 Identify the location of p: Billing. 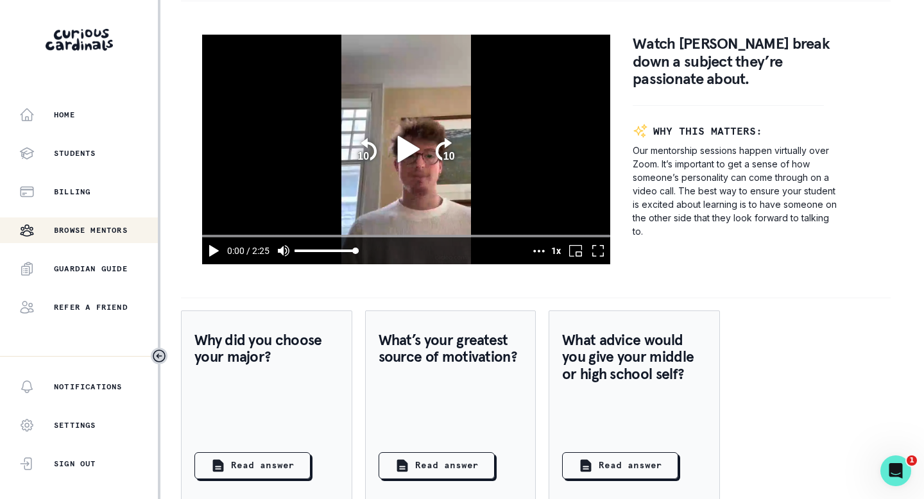
(72, 192).